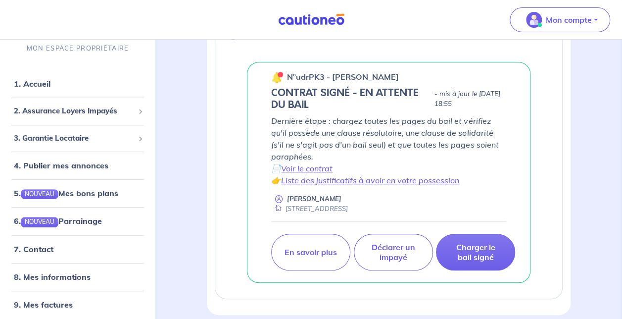  Describe the element at coordinates (61, 166) in the screenshot. I see `a: 4. Publier mes annonces` at that location.